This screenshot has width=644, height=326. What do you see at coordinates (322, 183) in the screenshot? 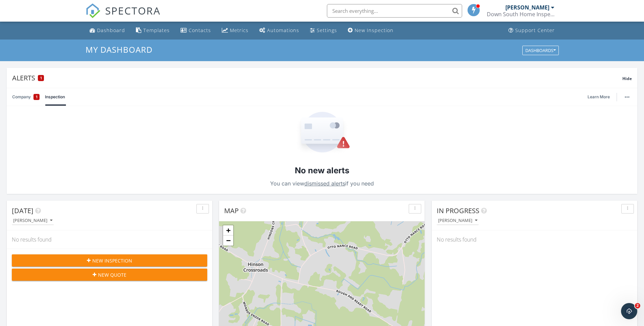
I see `p: You can view if you need` at bounding box center [322, 183].